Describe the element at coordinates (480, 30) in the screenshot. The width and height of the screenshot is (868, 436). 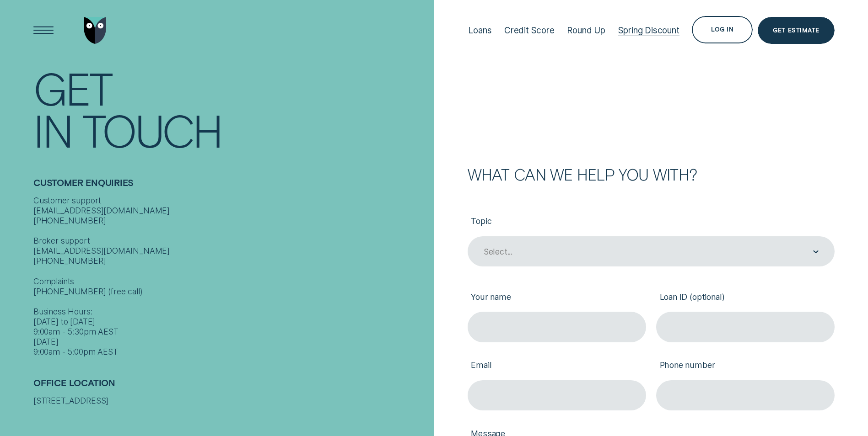
I see `div: Loans` at that location.